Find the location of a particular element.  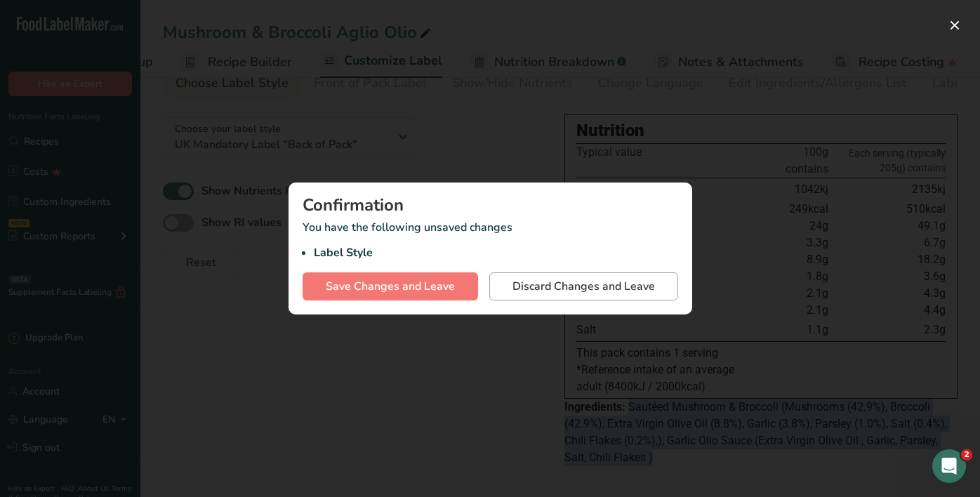

p: You have the following unsaved changes is located at coordinates (490, 240).